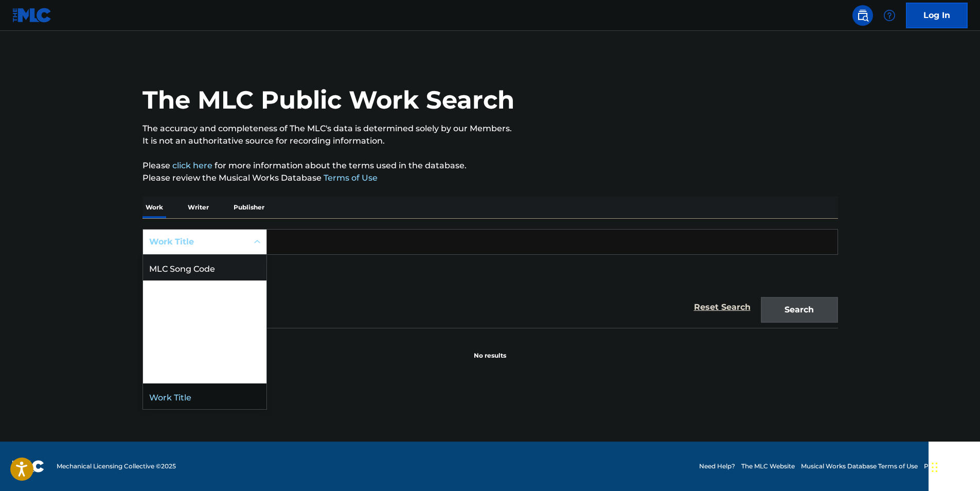 This screenshot has width=980, height=491. What do you see at coordinates (205, 345) in the screenshot?
I see `div: Publisher IPI` at bounding box center [205, 345].